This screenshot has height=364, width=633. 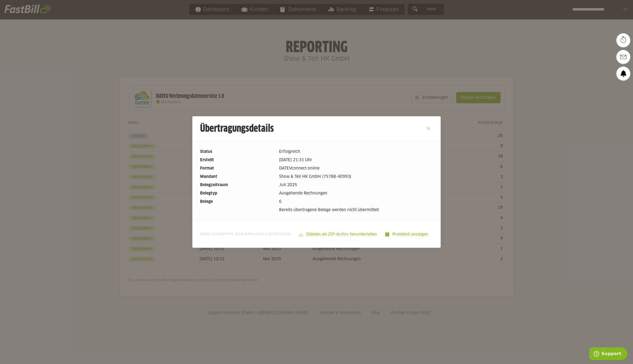 I want to click on span: Support, so click(x=22, y=7).